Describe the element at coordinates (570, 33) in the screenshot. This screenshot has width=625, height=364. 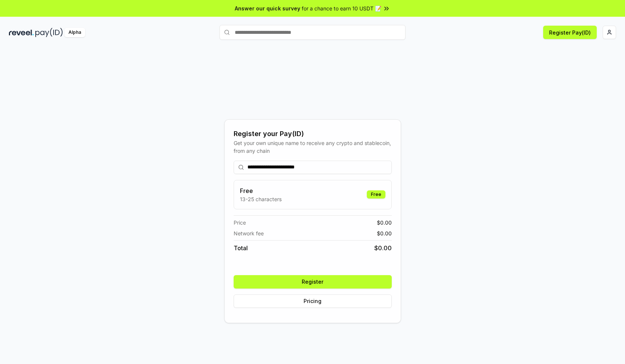
I see `button: Register Pay(ID)` at that location.